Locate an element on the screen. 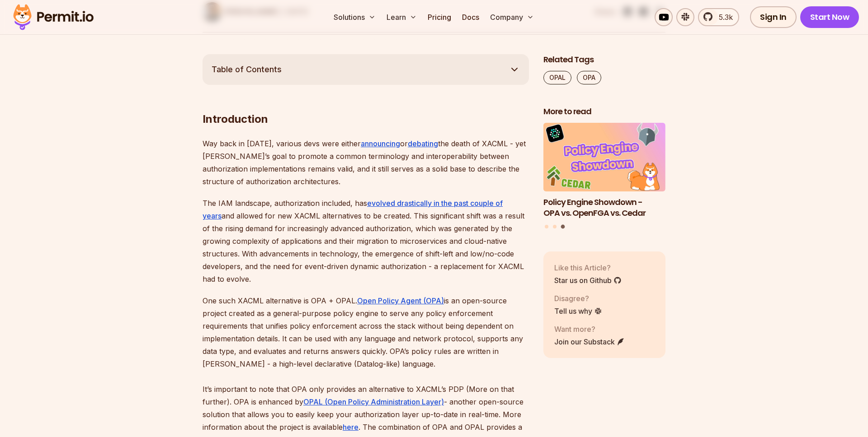 This screenshot has height=437, width=868. button: Company is located at coordinates (512, 17).